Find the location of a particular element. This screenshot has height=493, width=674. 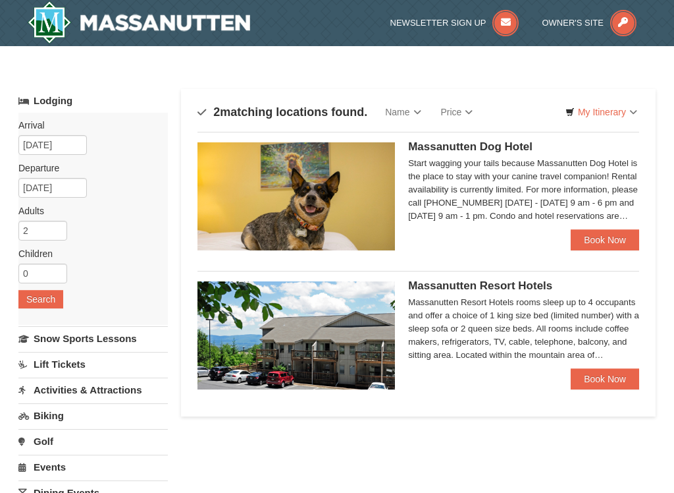

a: Snow Sports Lessons is located at coordinates (93, 338).